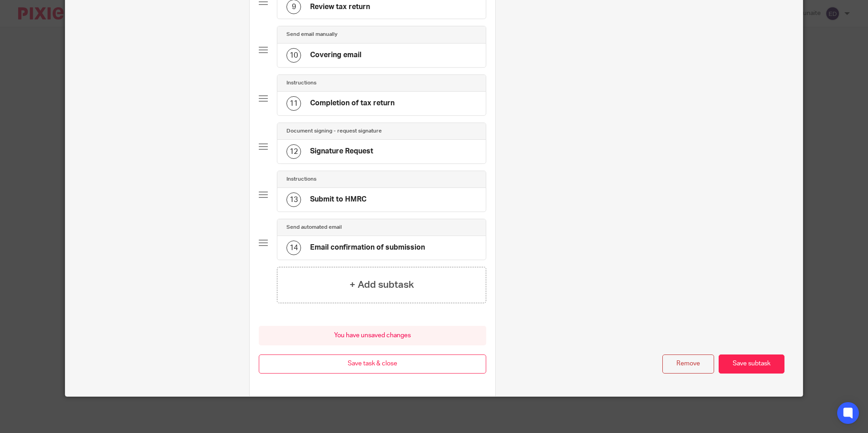  Describe the element at coordinates (294, 104) in the screenshot. I see `div: 11` at that location.